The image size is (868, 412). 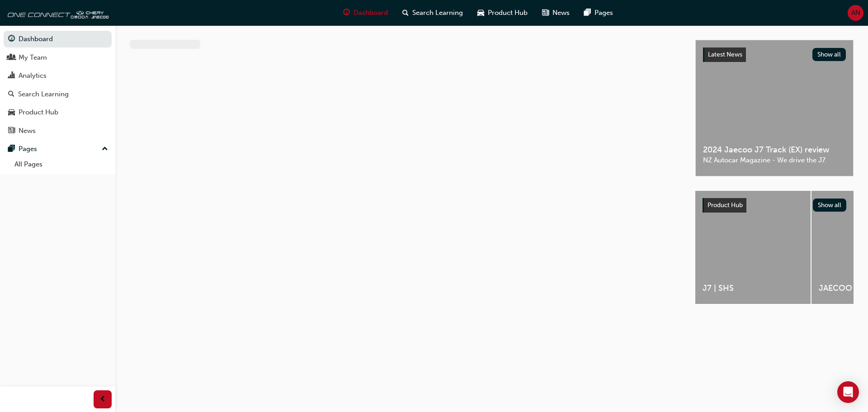 What do you see at coordinates (856, 13) in the screenshot?
I see `span: AN` at bounding box center [856, 13].